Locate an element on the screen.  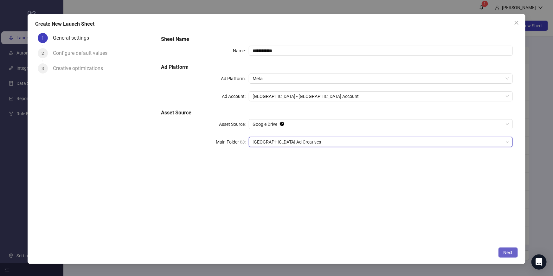
label: Main Folder is located at coordinates (232, 142).